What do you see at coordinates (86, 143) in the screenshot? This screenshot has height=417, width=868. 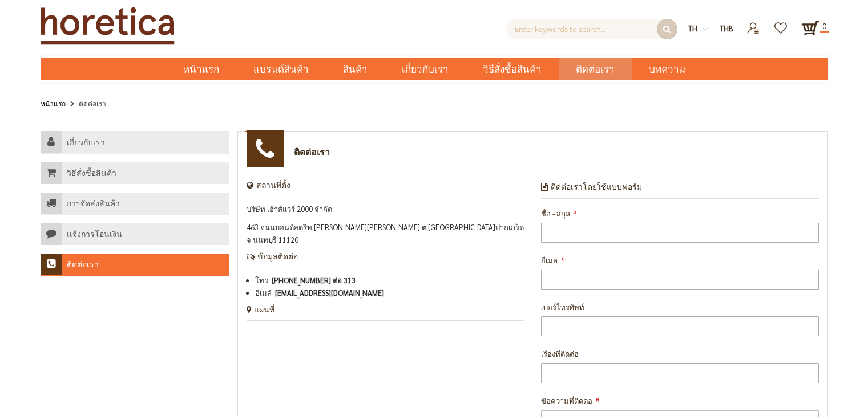 I see `h4: เกี่ยวกับเรา` at bounding box center [86, 143].